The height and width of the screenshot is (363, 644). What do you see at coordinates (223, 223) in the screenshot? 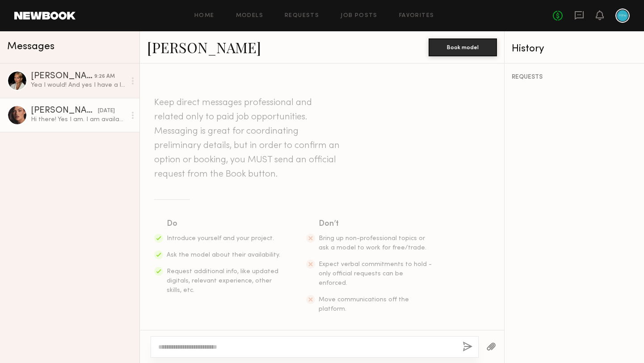
I see `div: Do` at bounding box center [223, 223].